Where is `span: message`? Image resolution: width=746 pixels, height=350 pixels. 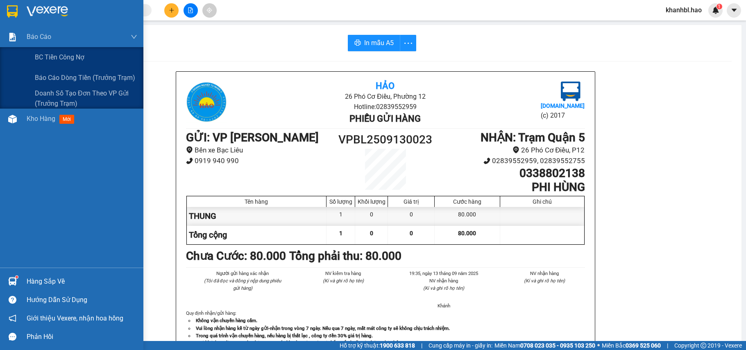
span: message is located at coordinates (12, 336).